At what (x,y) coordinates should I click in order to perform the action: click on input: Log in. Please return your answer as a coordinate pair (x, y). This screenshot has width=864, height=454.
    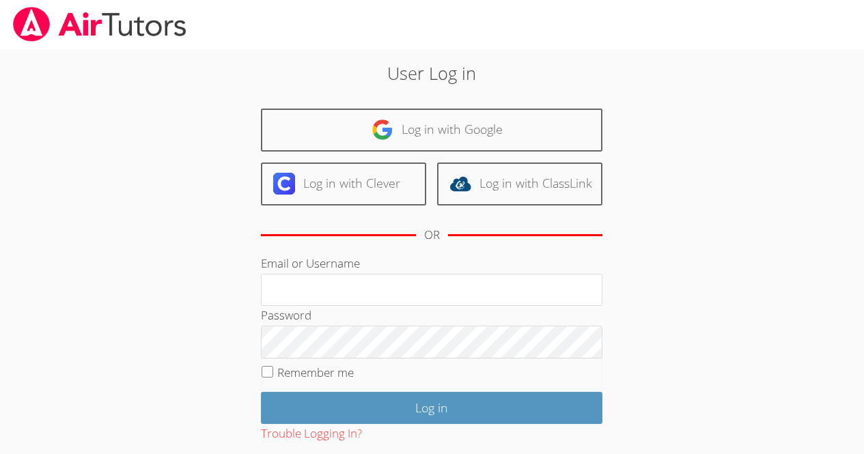
    Looking at the image, I should click on (432, 408).